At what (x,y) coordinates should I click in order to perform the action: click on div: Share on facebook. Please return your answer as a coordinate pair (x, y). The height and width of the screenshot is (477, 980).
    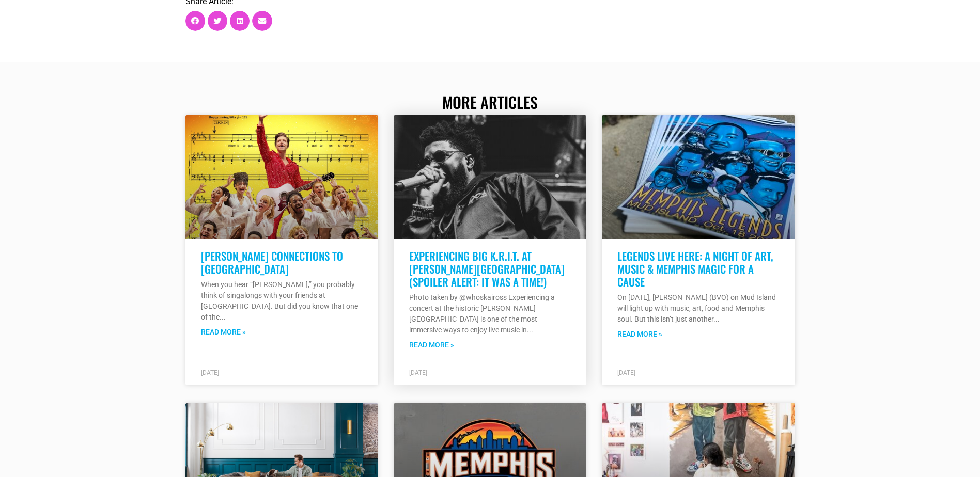
    Looking at the image, I should click on (196, 21).